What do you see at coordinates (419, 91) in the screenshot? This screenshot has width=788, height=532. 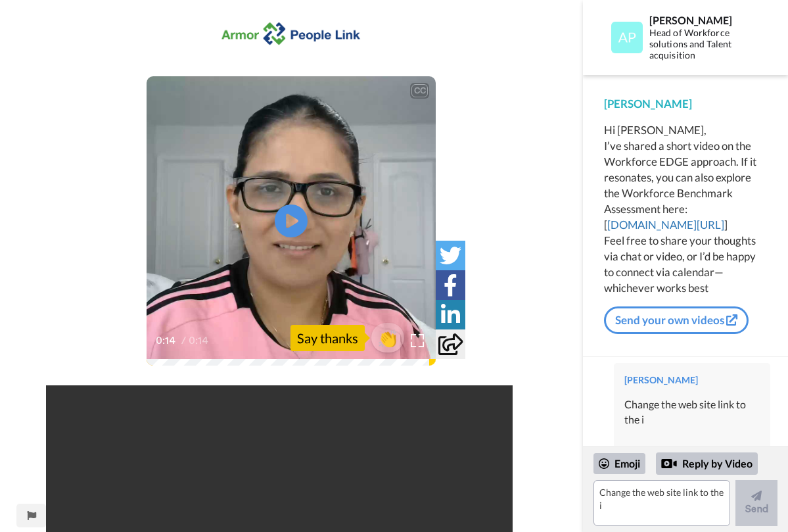 I see `div: CC` at bounding box center [419, 91].